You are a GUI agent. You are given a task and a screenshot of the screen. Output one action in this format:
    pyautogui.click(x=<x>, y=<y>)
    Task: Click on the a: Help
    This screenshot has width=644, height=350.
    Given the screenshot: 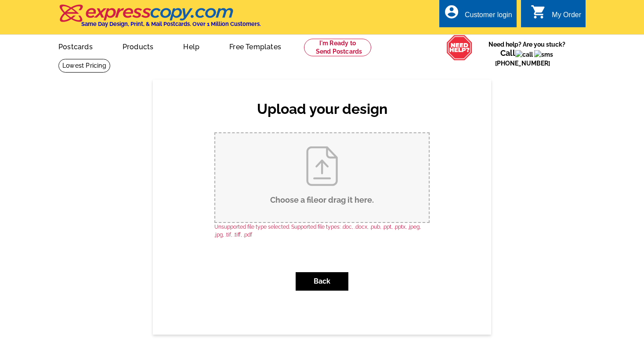 What is the action you would take?
    pyautogui.click(x=191, y=46)
    